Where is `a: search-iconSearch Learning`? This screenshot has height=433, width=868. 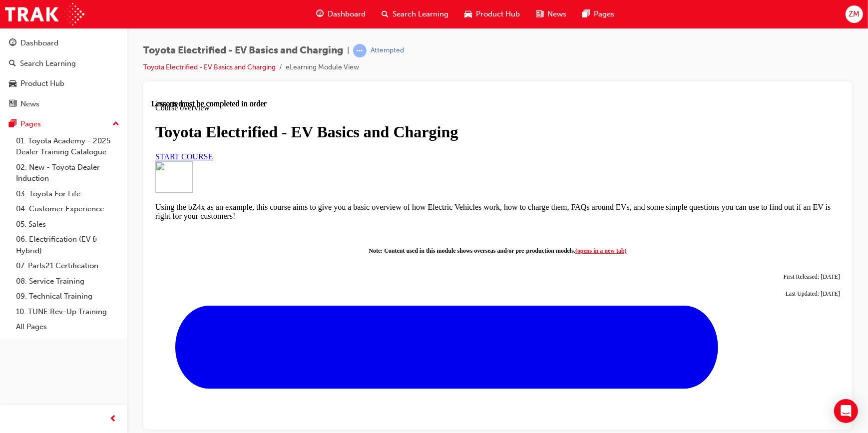
a: search-iconSearch Learning is located at coordinates (415, 14).